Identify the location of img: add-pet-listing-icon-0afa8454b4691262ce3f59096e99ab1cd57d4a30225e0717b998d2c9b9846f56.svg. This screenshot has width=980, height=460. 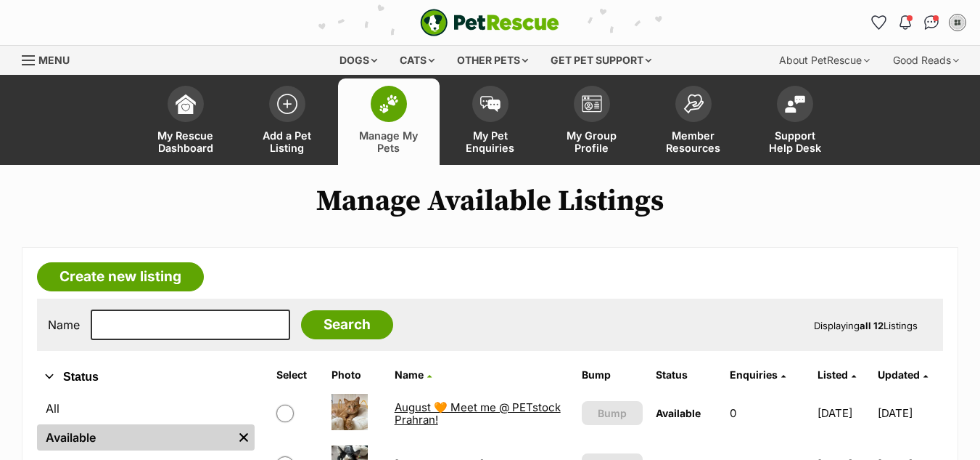
(287, 104).